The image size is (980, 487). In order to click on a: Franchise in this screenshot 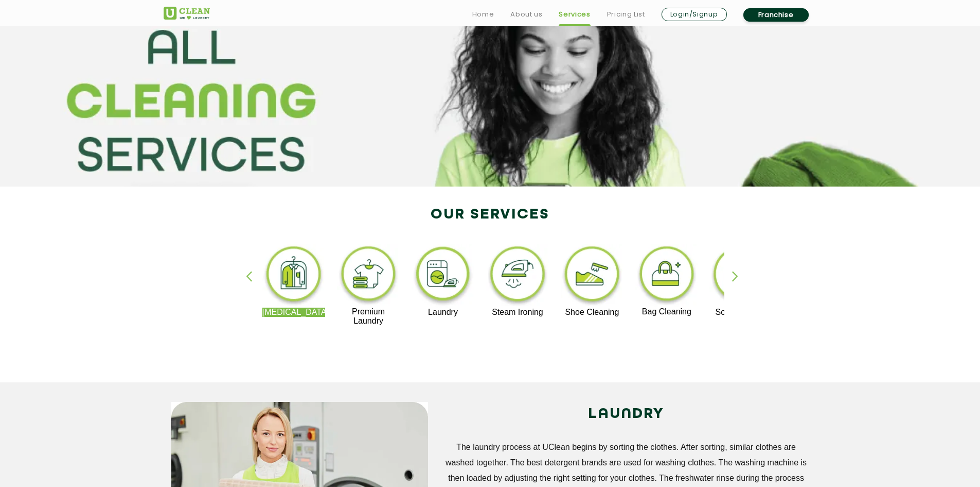, I will do `click(776, 15)`.